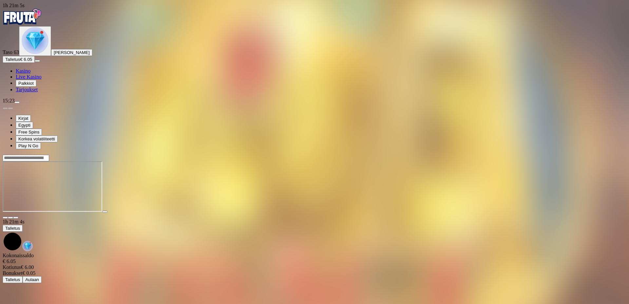  Describe the element at coordinates (28, 146) in the screenshot. I see `span: Play N Go` at that location.